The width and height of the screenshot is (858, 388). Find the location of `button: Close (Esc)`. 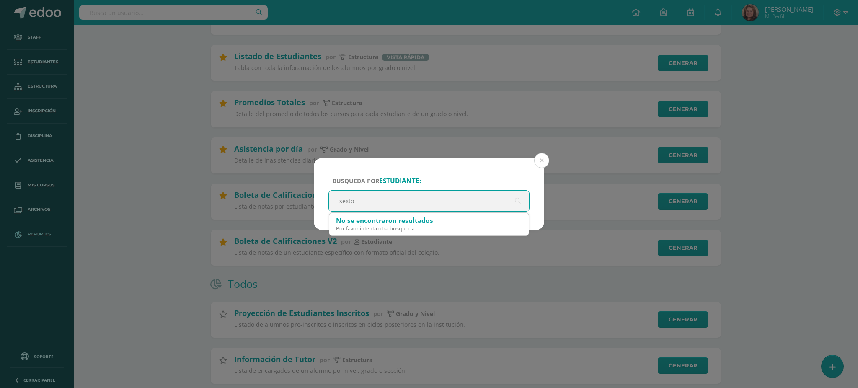

button: Close (Esc) is located at coordinates (542, 160).